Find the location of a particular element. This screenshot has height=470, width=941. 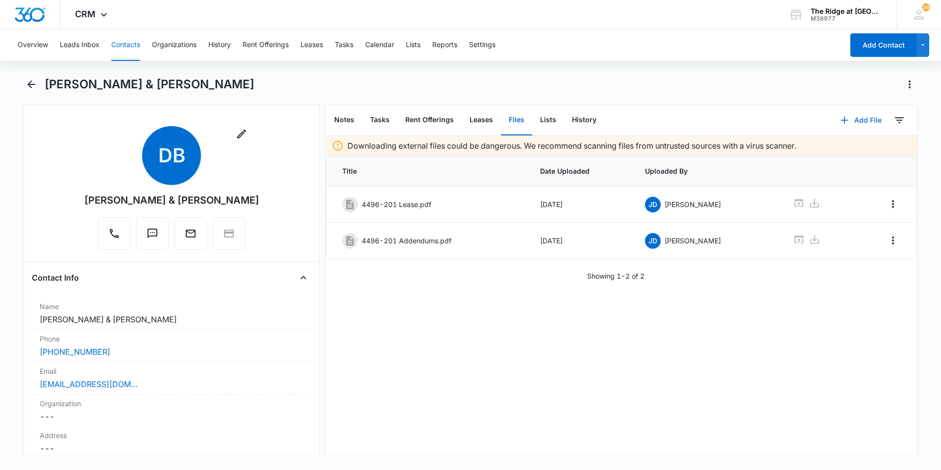

button: Add Contact is located at coordinates (883, 45).